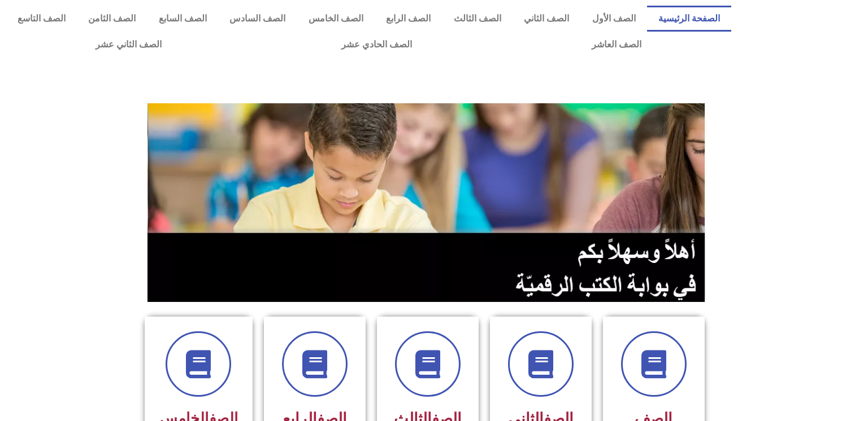  Describe the element at coordinates (41, 19) in the screenshot. I see `a: الصف التاسع` at that location.